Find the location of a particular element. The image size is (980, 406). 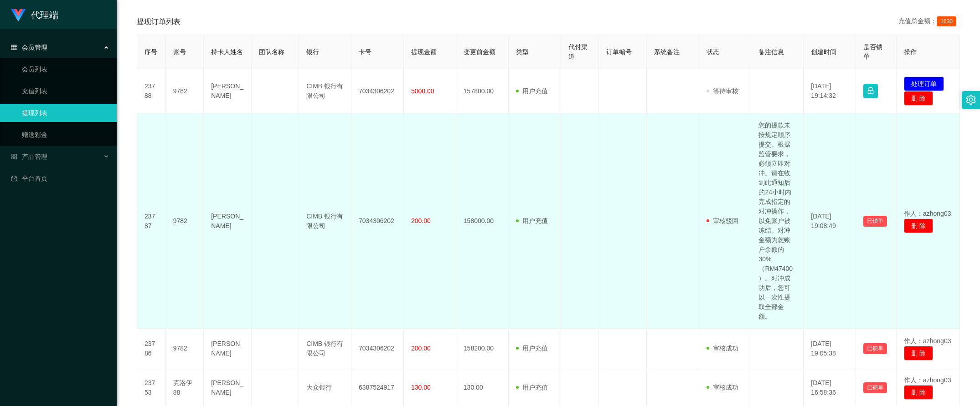

i: 图标： 设置 is located at coordinates (971, 100).